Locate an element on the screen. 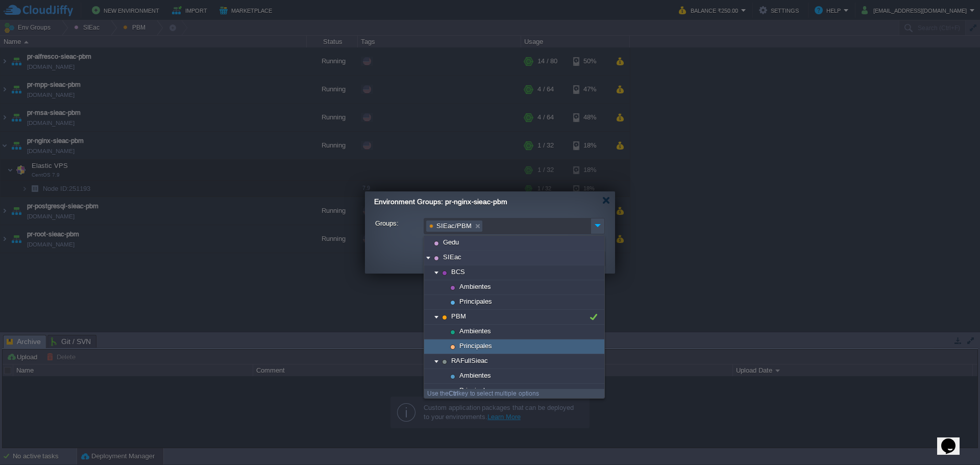  span: PBM is located at coordinates (459, 316).